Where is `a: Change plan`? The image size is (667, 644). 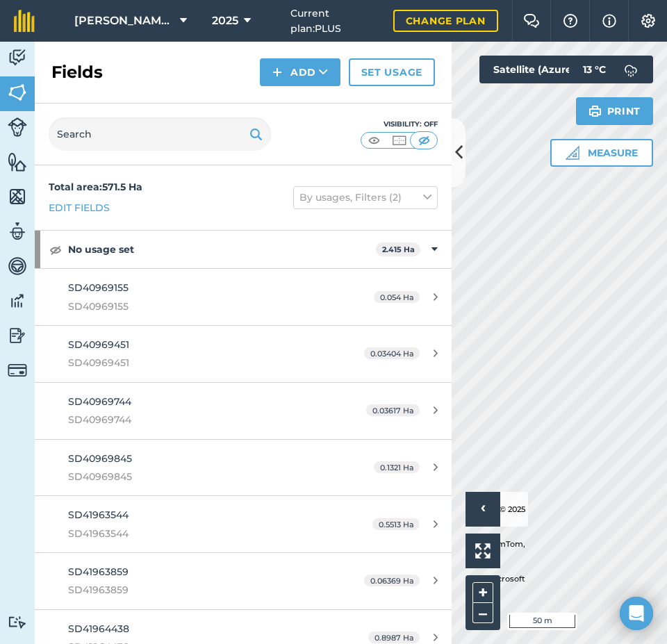 a: Change plan is located at coordinates (446, 20).